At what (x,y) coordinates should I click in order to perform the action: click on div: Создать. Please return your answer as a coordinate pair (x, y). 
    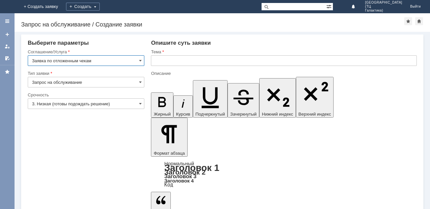
    Looking at the image, I should click on (83, 7).